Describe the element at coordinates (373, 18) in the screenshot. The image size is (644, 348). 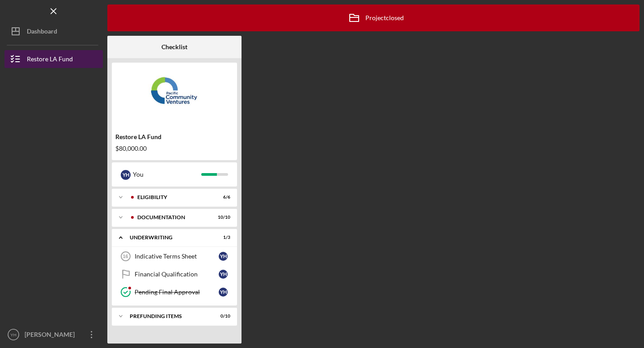
I see `div: Project closed` at that location.